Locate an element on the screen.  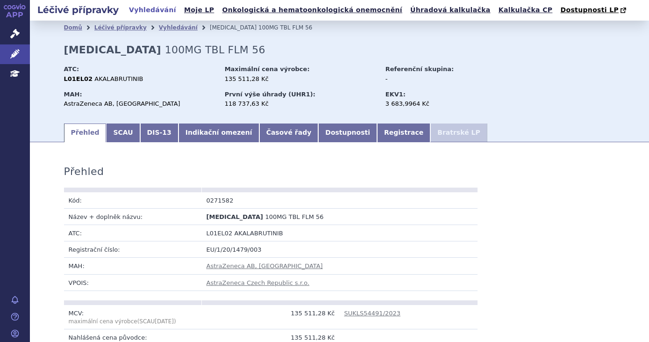
h3: Přehled is located at coordinates (84, 172).